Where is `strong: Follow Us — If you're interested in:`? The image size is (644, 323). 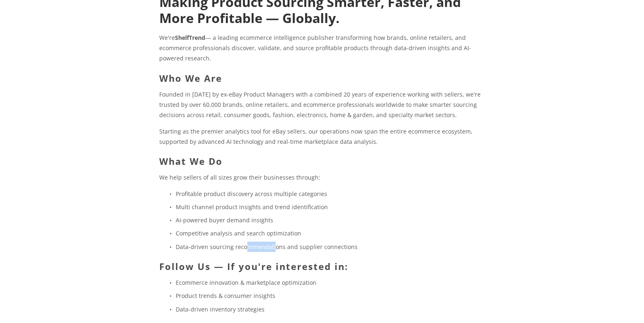 strong: Follow Us — If you're interested in: is located at coordinates (253, 267).